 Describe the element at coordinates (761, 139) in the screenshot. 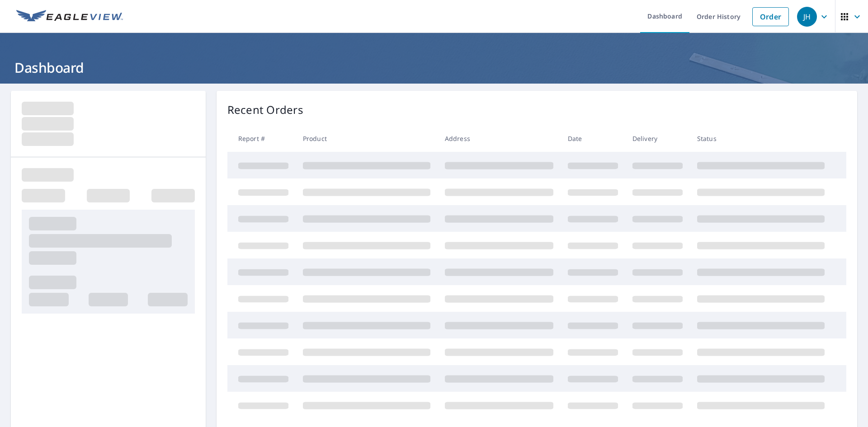

I see `th: Status` at that location.